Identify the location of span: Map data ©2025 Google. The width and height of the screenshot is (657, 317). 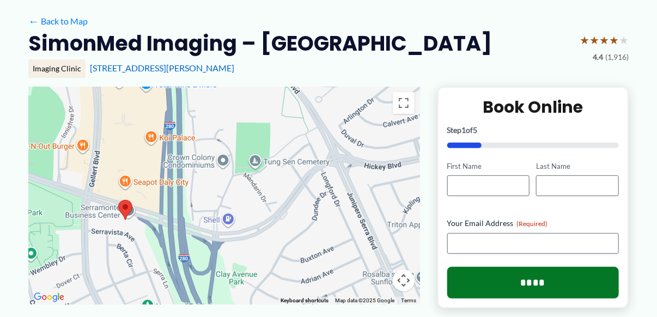
(365, 300).